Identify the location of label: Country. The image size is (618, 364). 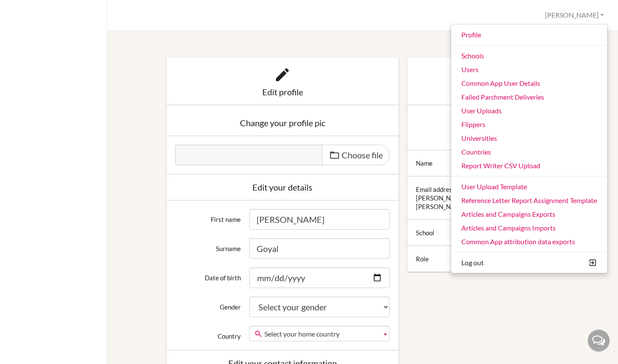
(208, 333).